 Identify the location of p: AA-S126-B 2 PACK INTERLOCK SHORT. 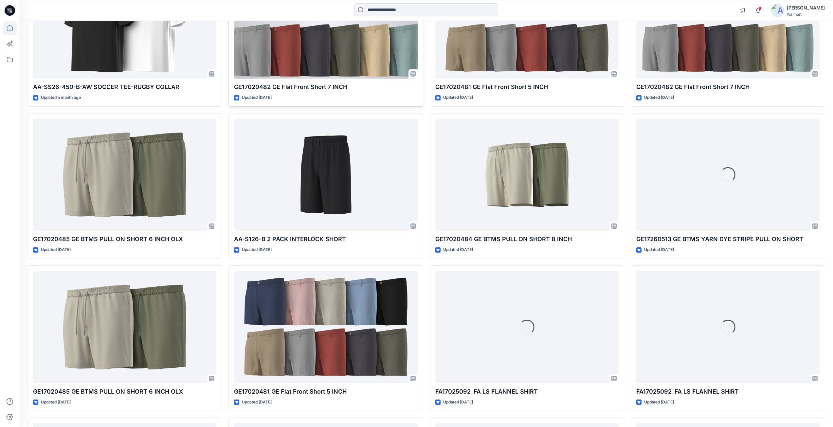
(326, 239).